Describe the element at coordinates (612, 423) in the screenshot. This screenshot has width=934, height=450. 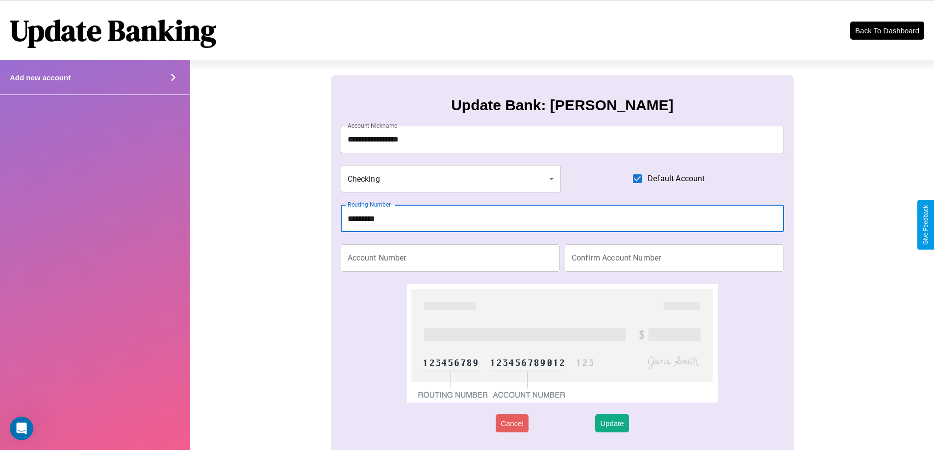
I see `button: Update` at that location.